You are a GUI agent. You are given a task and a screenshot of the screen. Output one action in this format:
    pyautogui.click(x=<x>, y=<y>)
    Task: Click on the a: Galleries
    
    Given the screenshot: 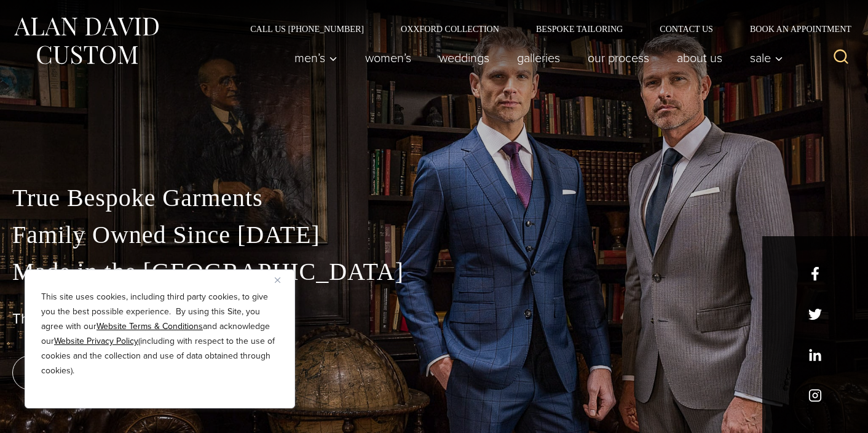 What is the action you would take?
    pyautogui.click(x=539, y=58)
    